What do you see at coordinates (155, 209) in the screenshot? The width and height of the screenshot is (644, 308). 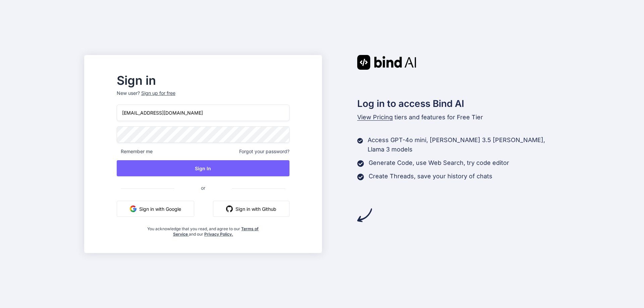 I see `button: Sign in with Google` at bounding box center [155, 209].